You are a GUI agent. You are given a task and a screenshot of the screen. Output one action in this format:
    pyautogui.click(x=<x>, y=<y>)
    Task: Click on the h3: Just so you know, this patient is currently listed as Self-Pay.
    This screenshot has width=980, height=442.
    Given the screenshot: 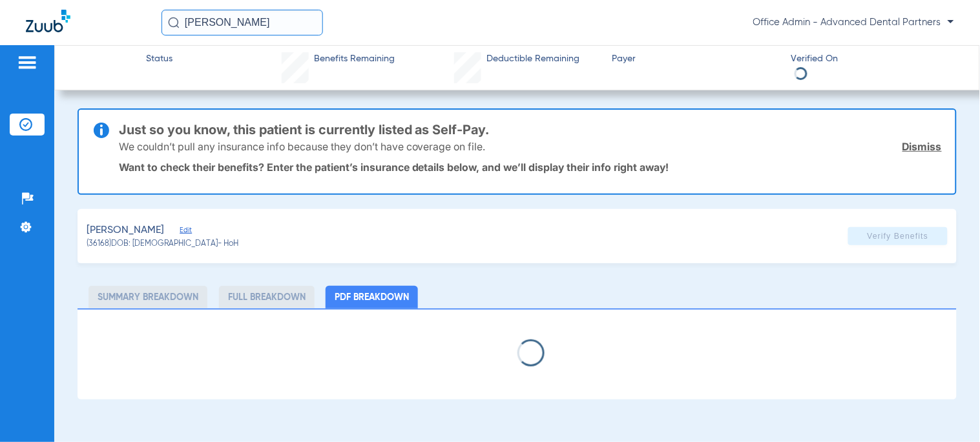 What is the action you would take?
    pyautogui.click(x=530, y=129)
    